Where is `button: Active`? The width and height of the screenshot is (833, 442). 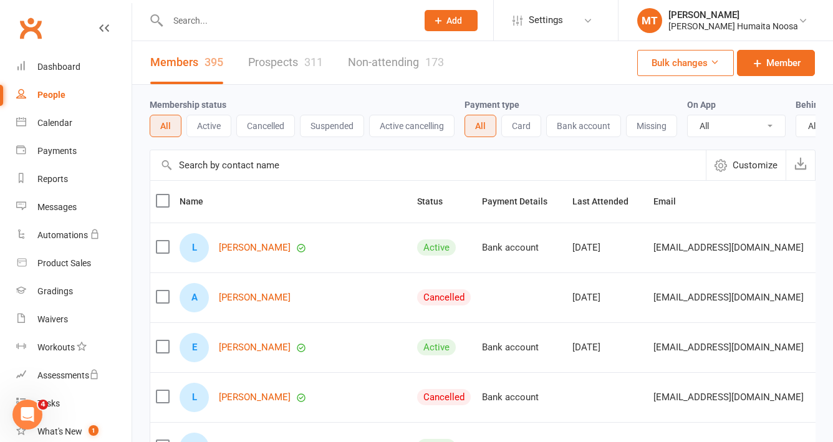
button: Active is located at coordinates (209, 126).